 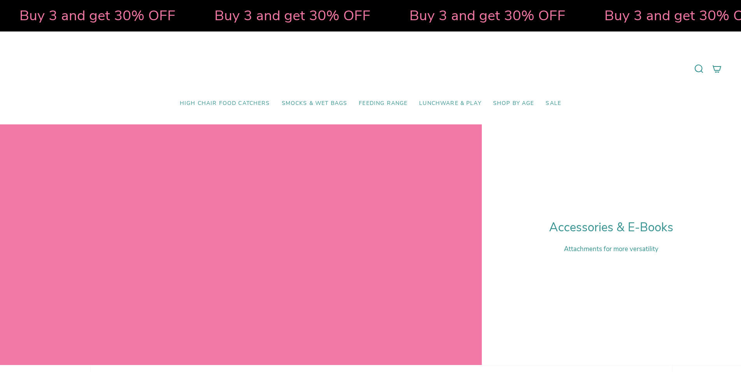 What do you see at coordinates (514, 103) in the screenshot?
I see `a: Shop by Age` at bounding box center [514, 103].